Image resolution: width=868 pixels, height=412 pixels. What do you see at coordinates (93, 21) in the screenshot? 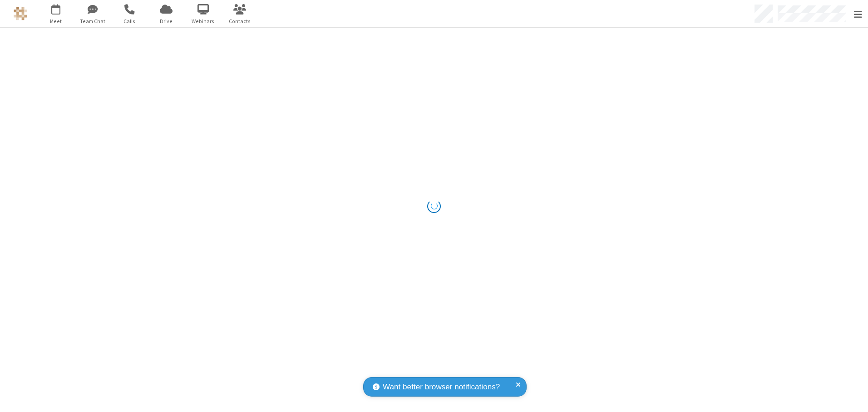
I see `span: Team Chat` at bounding box center [93, 21].